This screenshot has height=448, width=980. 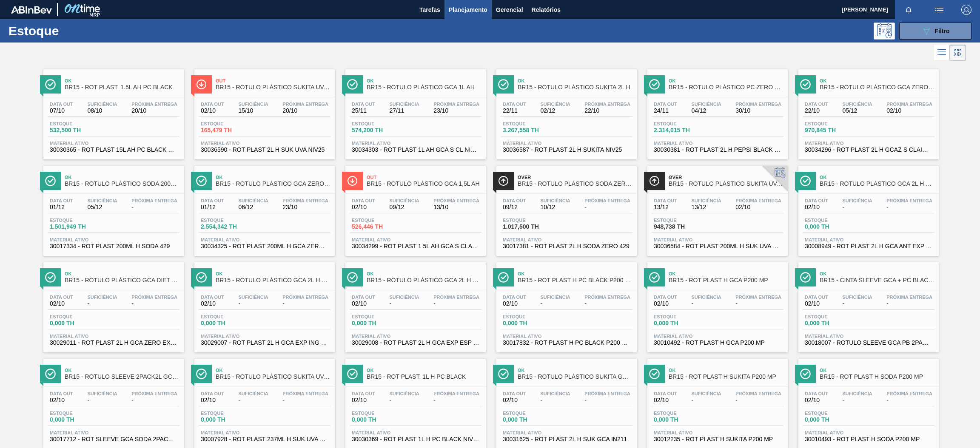 What do you see at coordinates (566, 208) in the screenshot?
I see `a: ÍconeOverBR15 - RÓTULO PLÁSTICO SODA ZERO 2L HData out09/12Suficiência10/12Próxima Entrega-Estoqu...` at bounding box center [566, 208].